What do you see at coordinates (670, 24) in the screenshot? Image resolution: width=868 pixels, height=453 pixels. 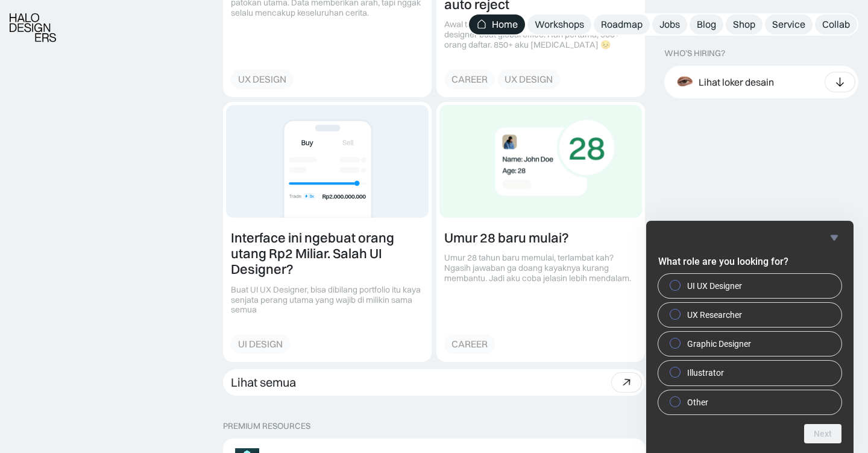 I see `a: Jobs` at bounding box center [670, 24].